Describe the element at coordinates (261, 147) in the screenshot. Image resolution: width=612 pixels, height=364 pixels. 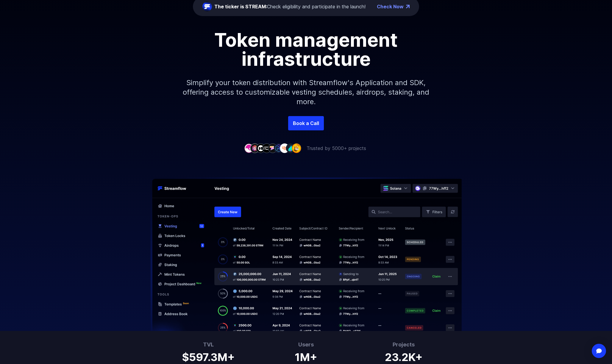
I see `img: company-3` at that location.